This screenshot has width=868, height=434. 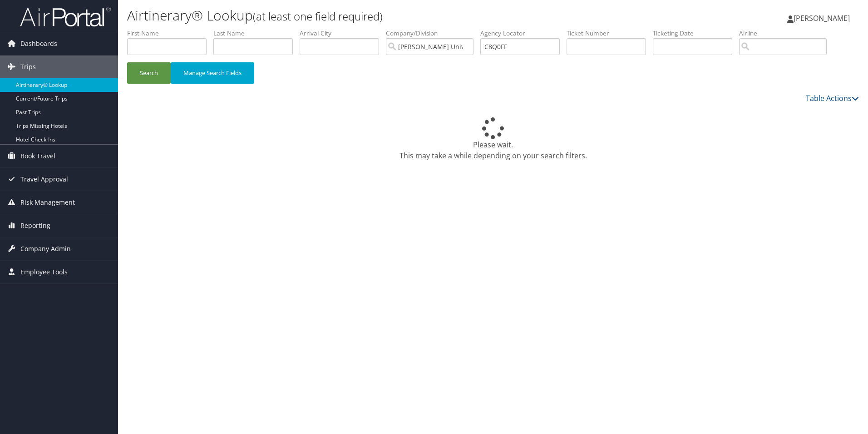 I want to click on h1: Airtinerary® Lookup, so click(x=371, y=16).